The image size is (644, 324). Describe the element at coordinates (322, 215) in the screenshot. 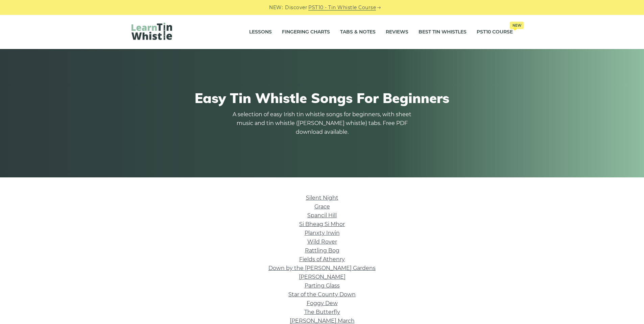

I see `a: Spancil Hill` at that location.